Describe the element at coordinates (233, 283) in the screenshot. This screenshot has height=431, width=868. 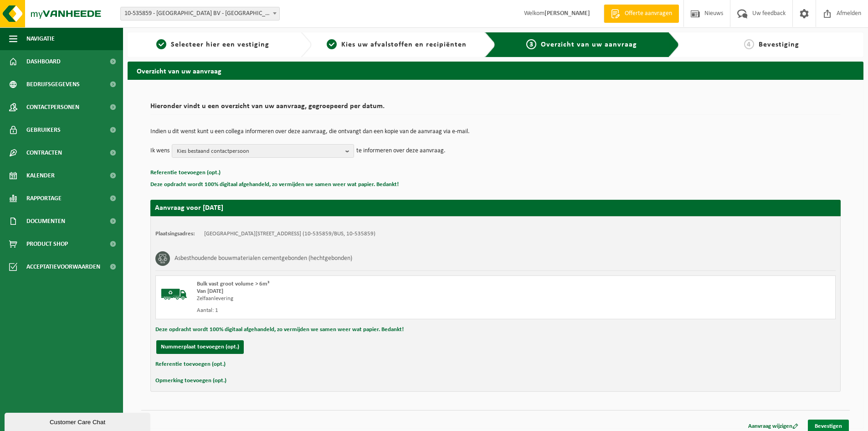
I see `span: Bulk vast groot volume > 6m³` at that location.